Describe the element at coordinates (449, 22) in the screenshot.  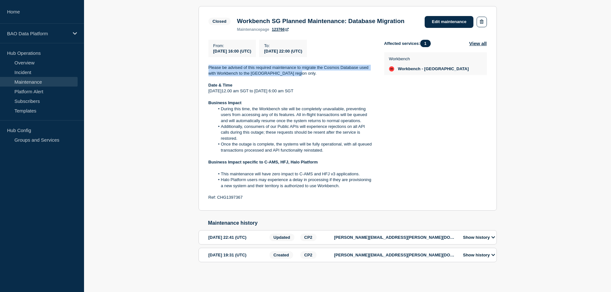
I see `a: Edit maintenance` at that location.